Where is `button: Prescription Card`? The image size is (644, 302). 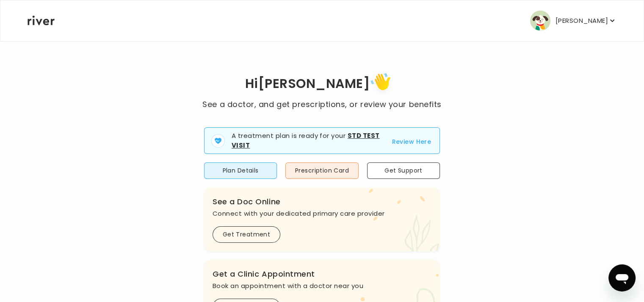
button: Prescription Card is located at coordinates (321, 170).